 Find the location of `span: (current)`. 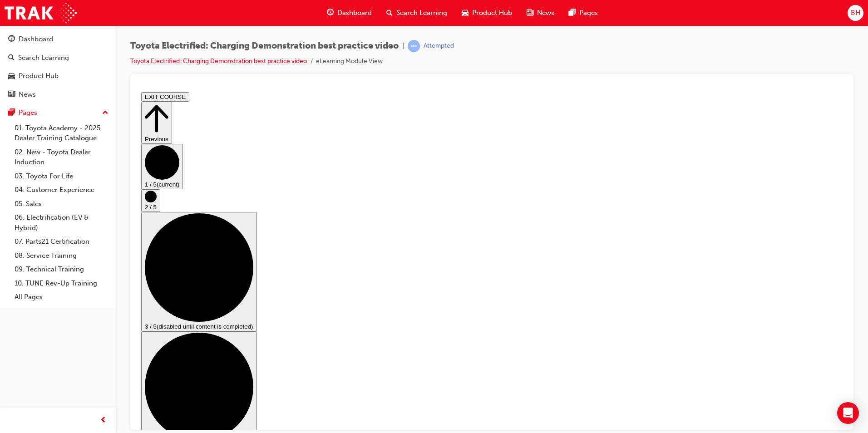

span: (current) is located at coordinates (30, 96).